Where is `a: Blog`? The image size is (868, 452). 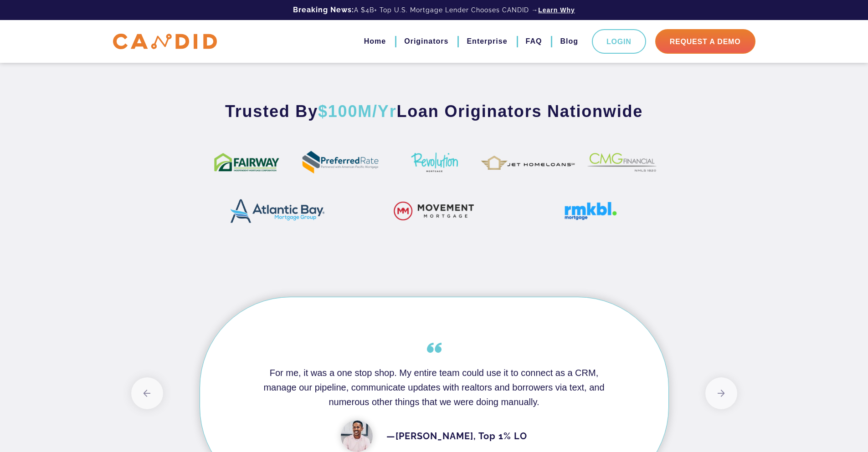 a: Blog is located at coordinates (569, 41).